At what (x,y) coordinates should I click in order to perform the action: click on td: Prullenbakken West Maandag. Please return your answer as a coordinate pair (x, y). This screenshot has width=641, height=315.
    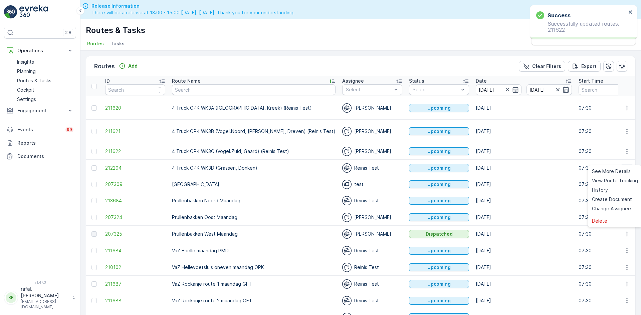
    Looking at the image, I should click on (254, 234).